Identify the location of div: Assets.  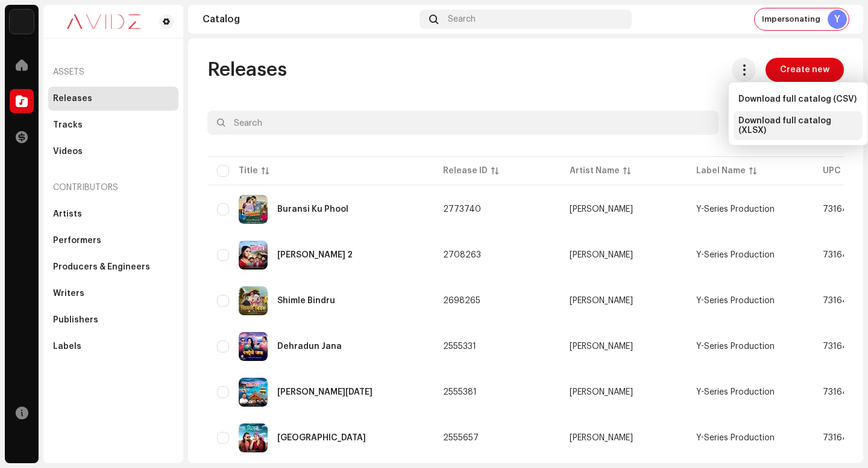
(113, 72).